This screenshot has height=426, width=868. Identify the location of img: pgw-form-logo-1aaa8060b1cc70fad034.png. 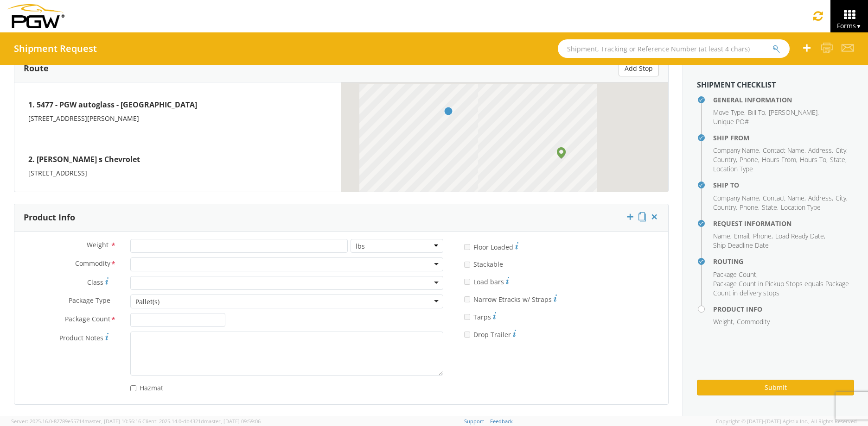
(36, 16).